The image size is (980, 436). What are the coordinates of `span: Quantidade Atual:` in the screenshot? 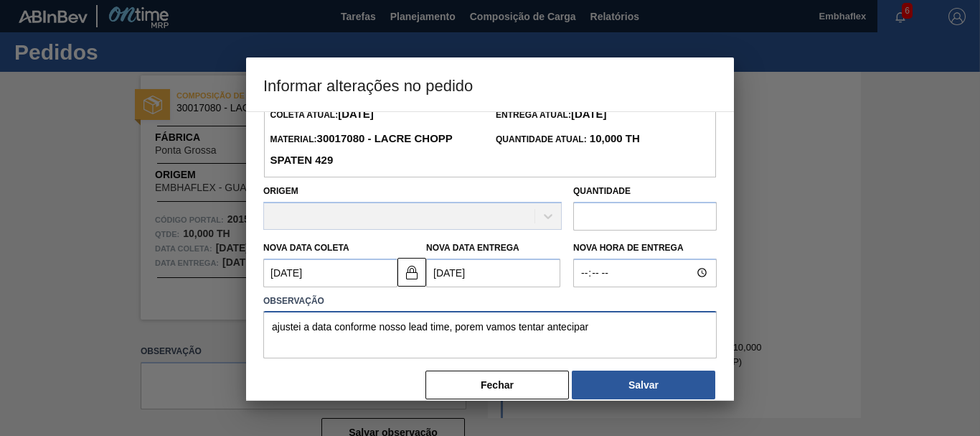 It's located at (567, 139).